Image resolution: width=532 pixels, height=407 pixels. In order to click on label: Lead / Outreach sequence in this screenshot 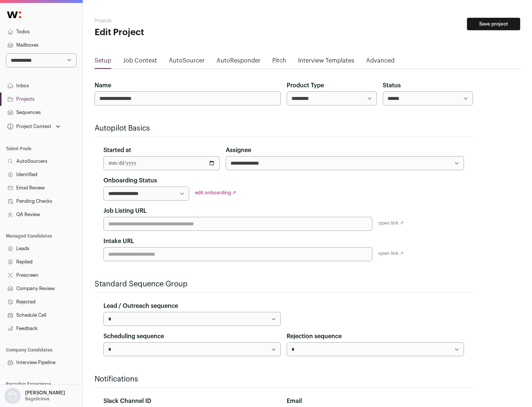, I will do `click(141, 306)`.